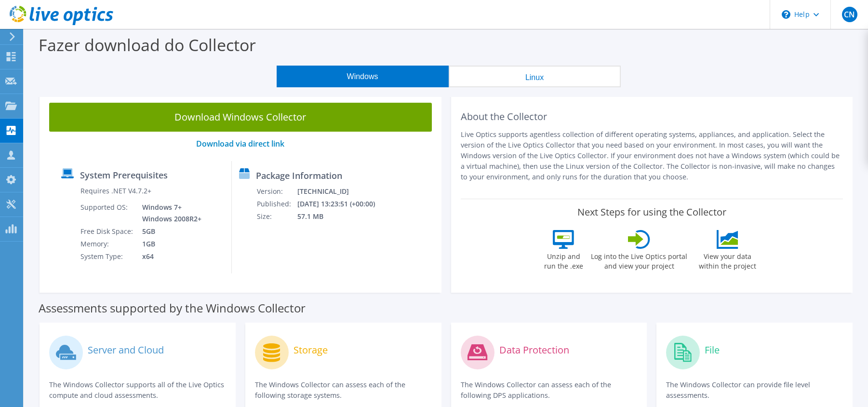  Describe the element at coordinates (107, 244) in the screenshot. I see `td: Memory:` at that location.